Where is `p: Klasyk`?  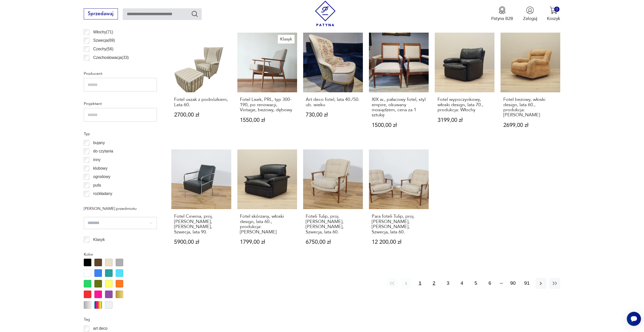 p: Klasyk is located at coordinates (99, 240).